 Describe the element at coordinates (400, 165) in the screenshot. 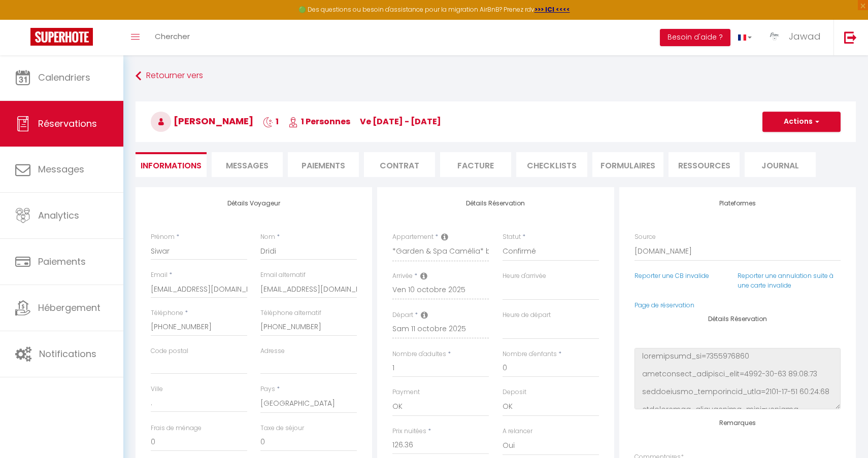

I see `li: Contrat` at that location.